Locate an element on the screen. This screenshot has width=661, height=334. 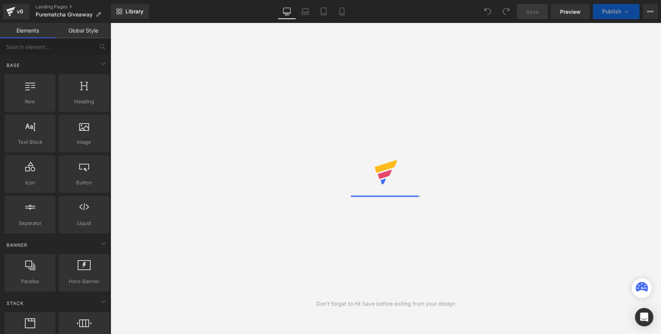
span: Separator is located at coordinates (30, 223).